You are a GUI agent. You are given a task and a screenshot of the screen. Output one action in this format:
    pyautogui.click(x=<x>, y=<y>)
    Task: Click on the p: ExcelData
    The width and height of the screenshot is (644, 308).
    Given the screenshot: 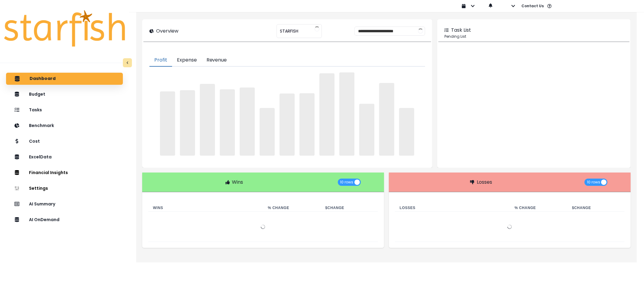 What is the action you would take?
    pyautogui.click(x=40, y=157)
    